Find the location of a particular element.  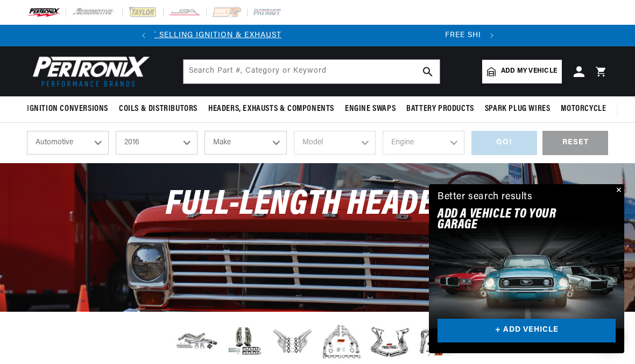

summary: Motorcycle is located at coordinates (583, 109).